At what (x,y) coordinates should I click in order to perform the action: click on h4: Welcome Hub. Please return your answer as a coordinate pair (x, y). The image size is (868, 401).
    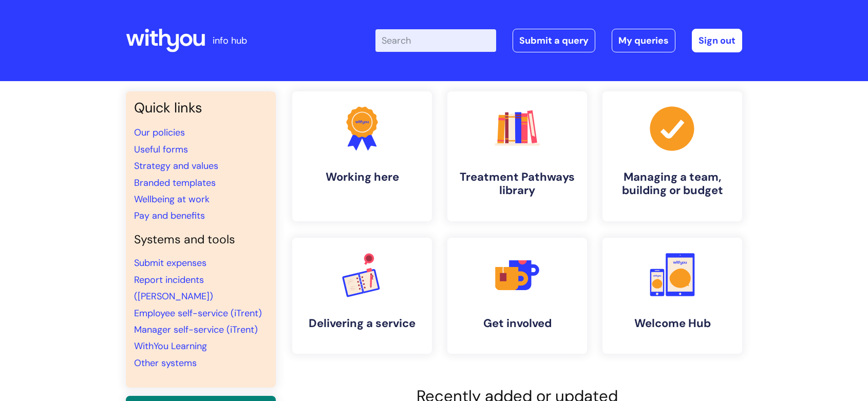
    Looking at the image, I should click on (673, 323).